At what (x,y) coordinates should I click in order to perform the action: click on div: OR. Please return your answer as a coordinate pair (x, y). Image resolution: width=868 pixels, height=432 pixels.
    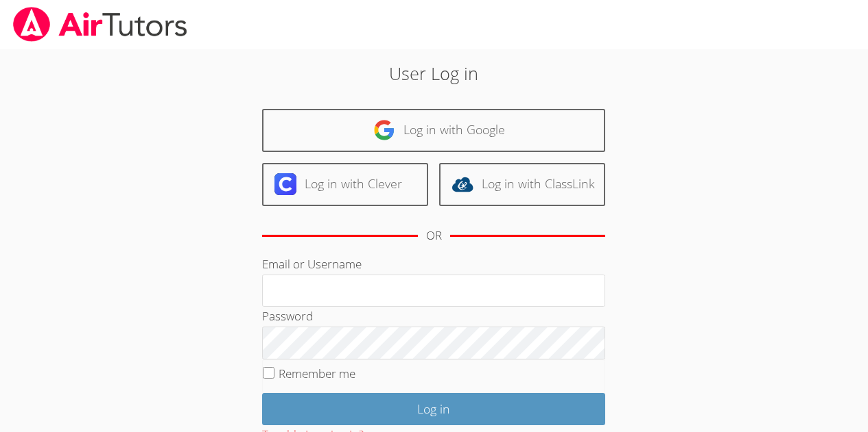
    Looking at the image, I should click on (433, 236).